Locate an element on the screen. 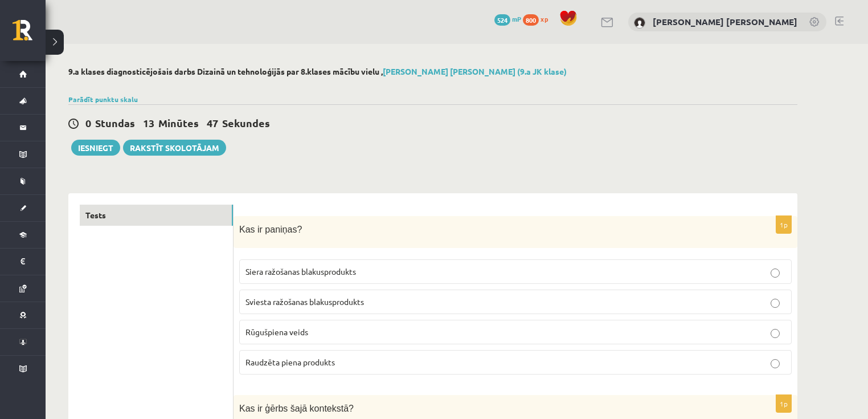  input: Rūgušpiena veids is located at coordinates (775, 333).